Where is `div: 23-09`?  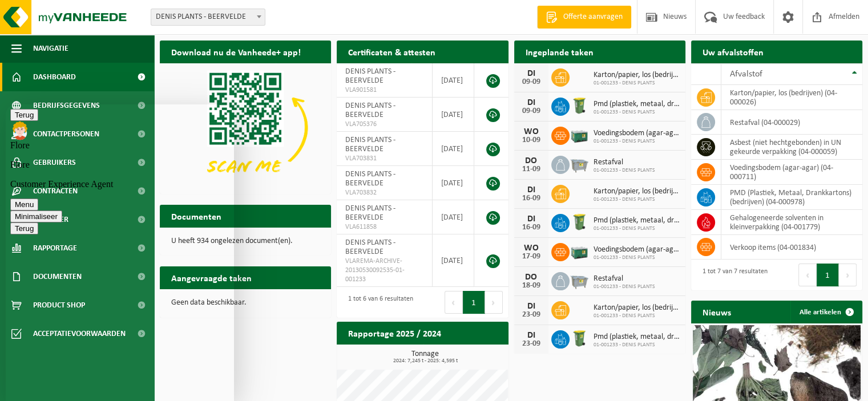 div: 23-09 is located at coordinates (531, 344).